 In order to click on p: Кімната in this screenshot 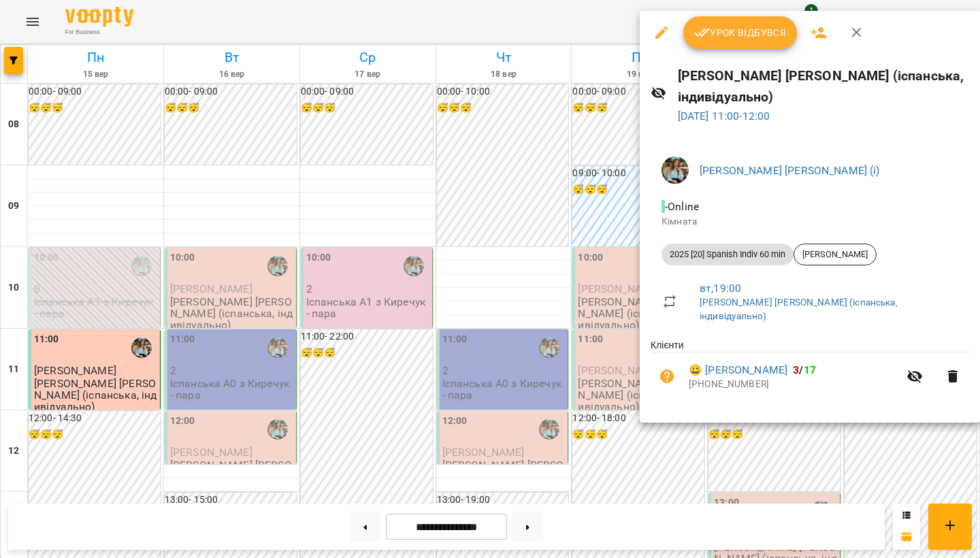, I will do `click(810, 222)`.